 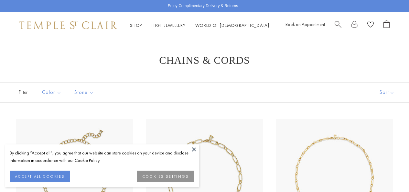 I want to click on a: Book an Appointment, so click(x=305, y=24).